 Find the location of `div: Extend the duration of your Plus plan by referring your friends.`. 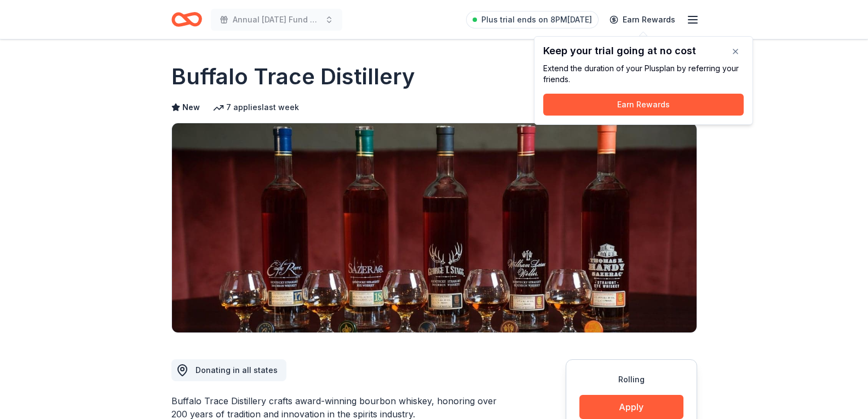

div: Extend the duration of your Plus plan by referring your friends. is located at coordinates (644, 74).